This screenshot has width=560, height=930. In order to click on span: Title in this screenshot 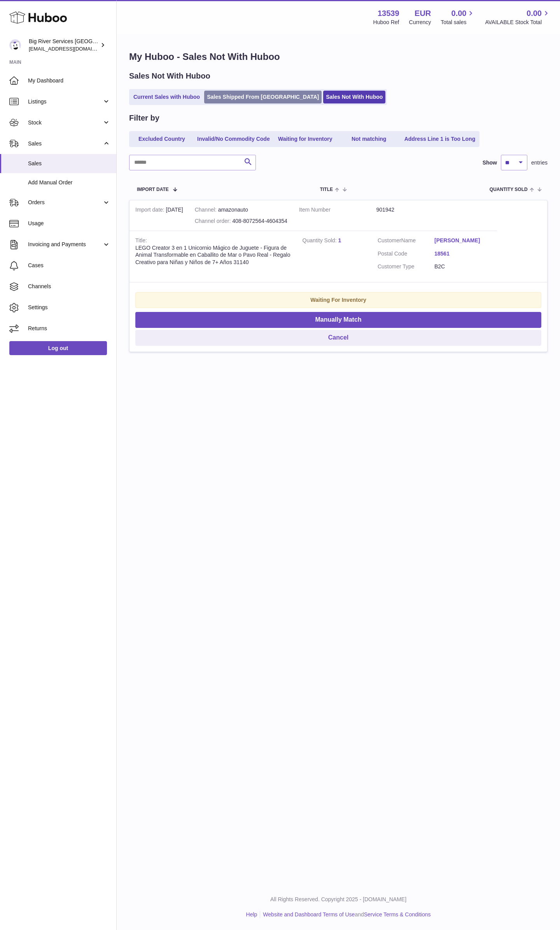, I will do `click(327, 189)`.